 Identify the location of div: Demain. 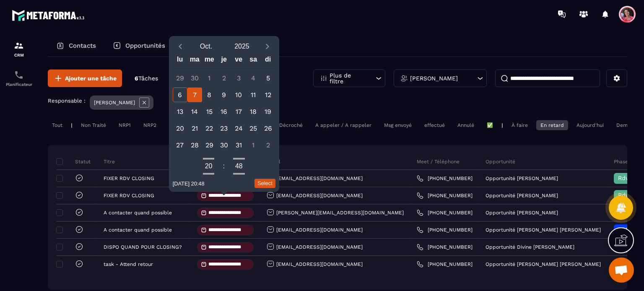
(625, 125).